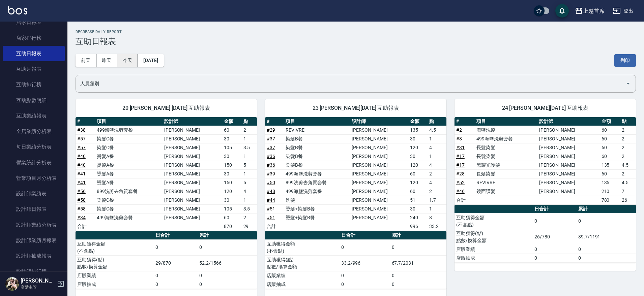 The height and width of the screenshot is (296, 644). I want to click on td: 120, so click(232, 191).